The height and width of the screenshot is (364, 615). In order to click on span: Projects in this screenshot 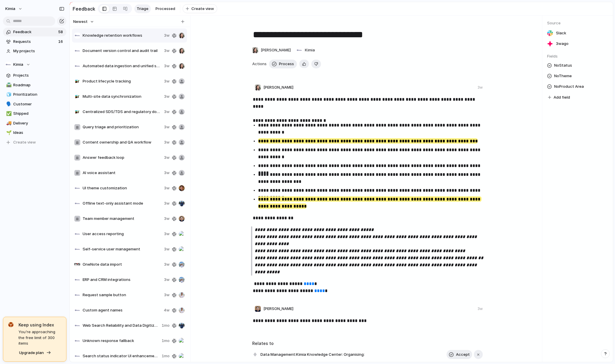, I will do `click(39, 75)`.